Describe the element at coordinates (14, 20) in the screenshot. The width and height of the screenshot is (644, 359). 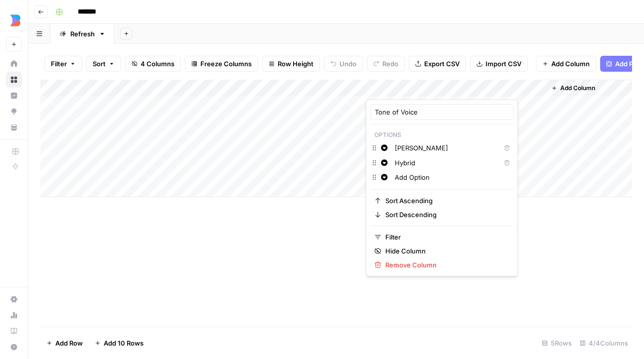
I see `button: Workspace: Builder.io` at that location.